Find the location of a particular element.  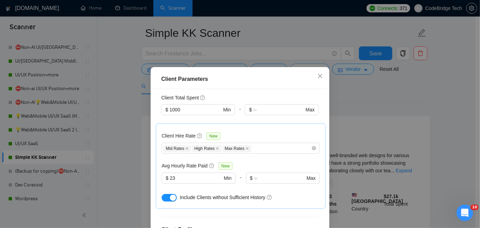

span: Include Clients without Sufficient History is located at coordinates (222, 197).